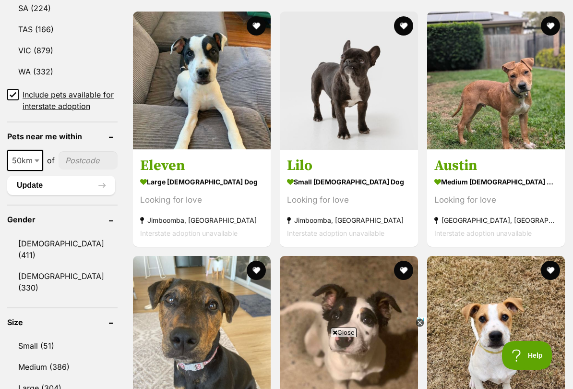 This screenshot has height=389, width=573. I want to click on img: Lilo - French Bulldog, so click(349, 81).